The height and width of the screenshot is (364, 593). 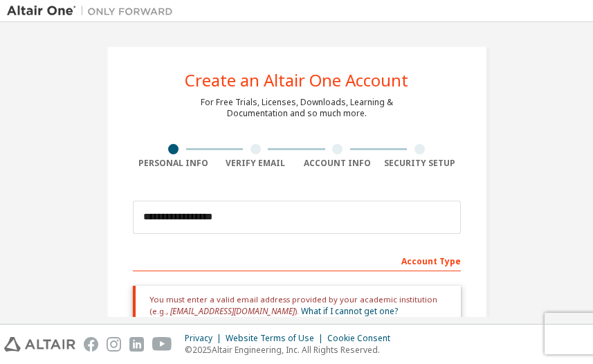 What do you see at coordinates (296, 80) in the screenshot?
I see `div: Create an Altair One Account` at bounding box center [296, 80].